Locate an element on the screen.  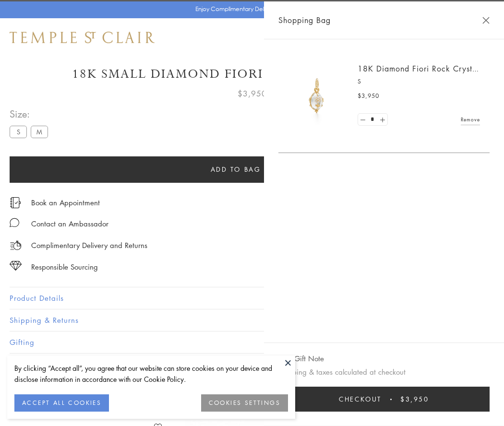
button: Close Shopping Bag is located at coordinates (486, 20).